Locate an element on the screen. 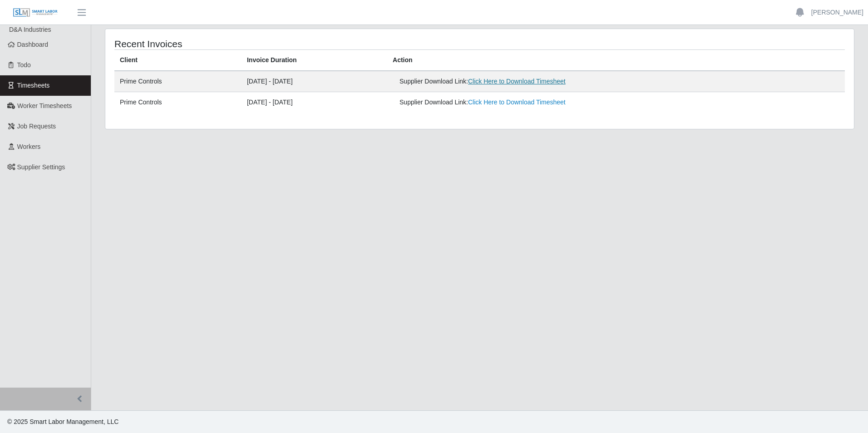  span: Worker Timesheets is located at coordinates (45, 105).